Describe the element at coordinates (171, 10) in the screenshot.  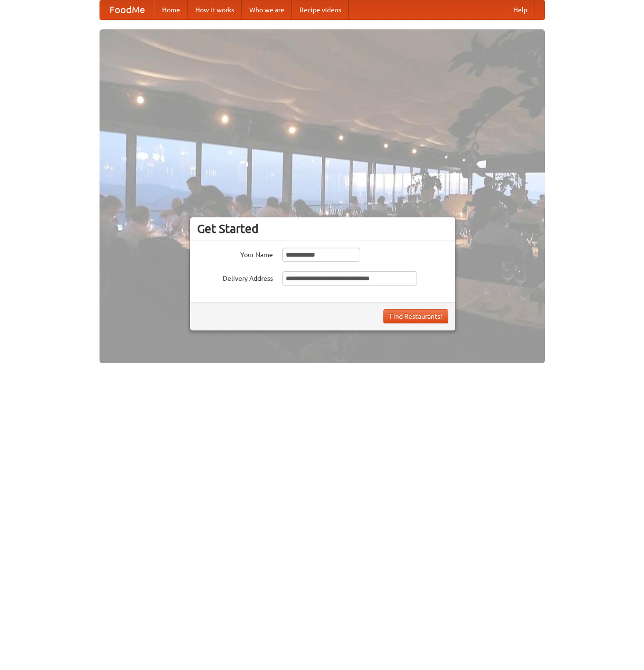
I see `a: Home` at that location.